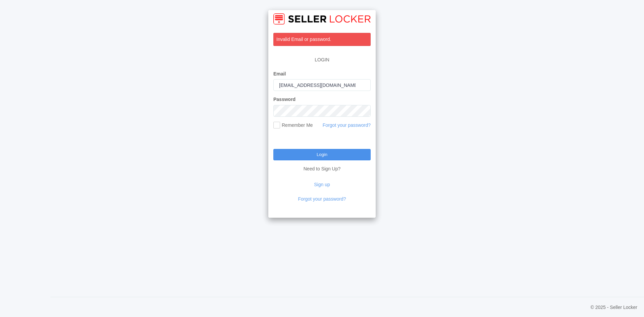 The width and height of the screenshot is (644, 317). I want to click on label: Password, so click(285, 99).